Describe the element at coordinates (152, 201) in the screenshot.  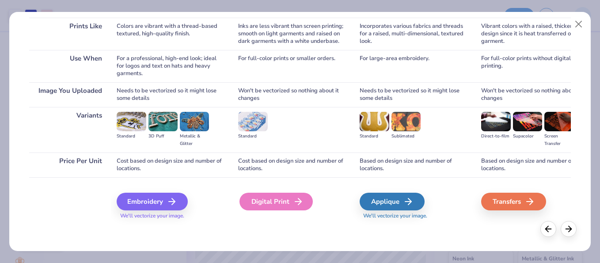
I see `div: Embroidery` at that location.